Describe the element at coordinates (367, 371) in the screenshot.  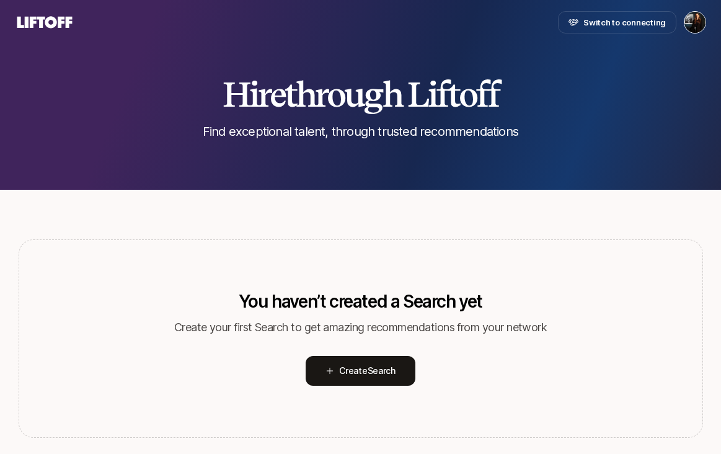
I see `span: Create` at that location.